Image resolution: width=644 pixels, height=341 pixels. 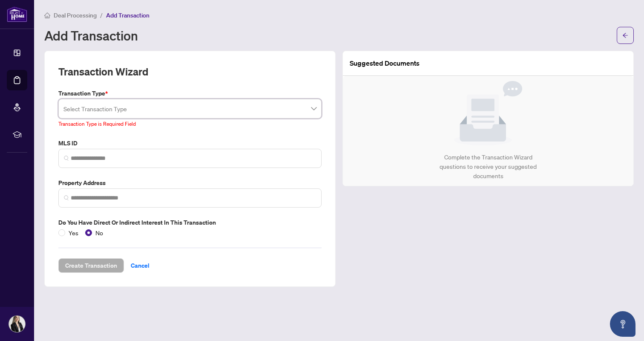 I want to click on label: Transaction Type, so click(x=190, y=93).